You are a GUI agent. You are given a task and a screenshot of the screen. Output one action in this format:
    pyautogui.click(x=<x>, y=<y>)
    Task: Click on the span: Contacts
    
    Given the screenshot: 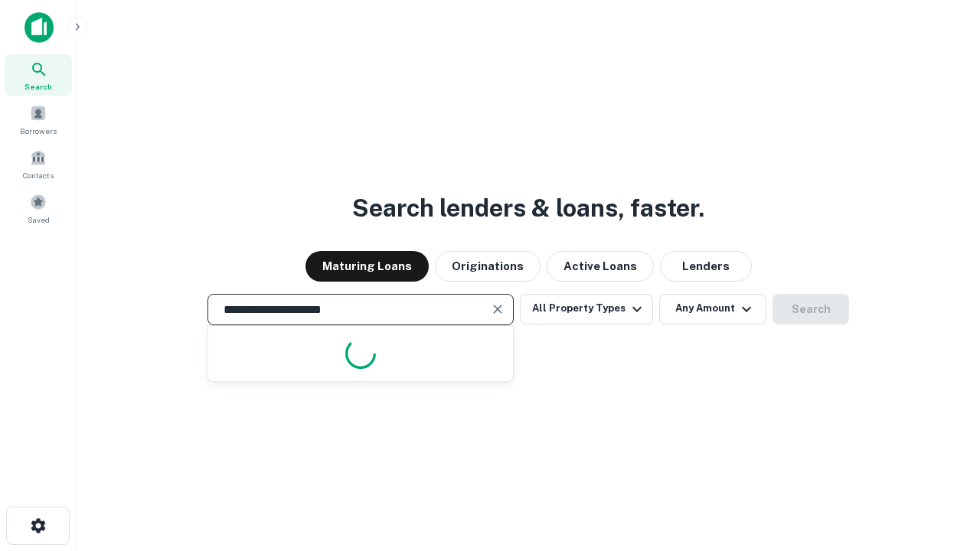 What is the action you would take?
    pyautogui.click(x=38, y=175)
    